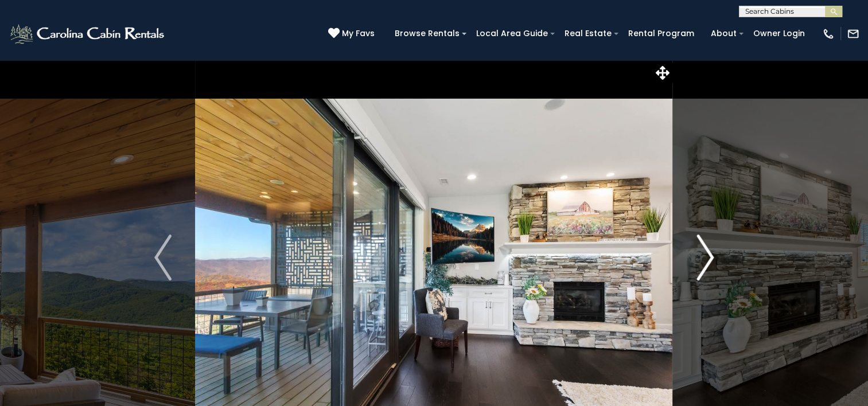  Describe the element at coordinates (427, 33) in the screenshot. I see `a: Browse Rentals` at that location.